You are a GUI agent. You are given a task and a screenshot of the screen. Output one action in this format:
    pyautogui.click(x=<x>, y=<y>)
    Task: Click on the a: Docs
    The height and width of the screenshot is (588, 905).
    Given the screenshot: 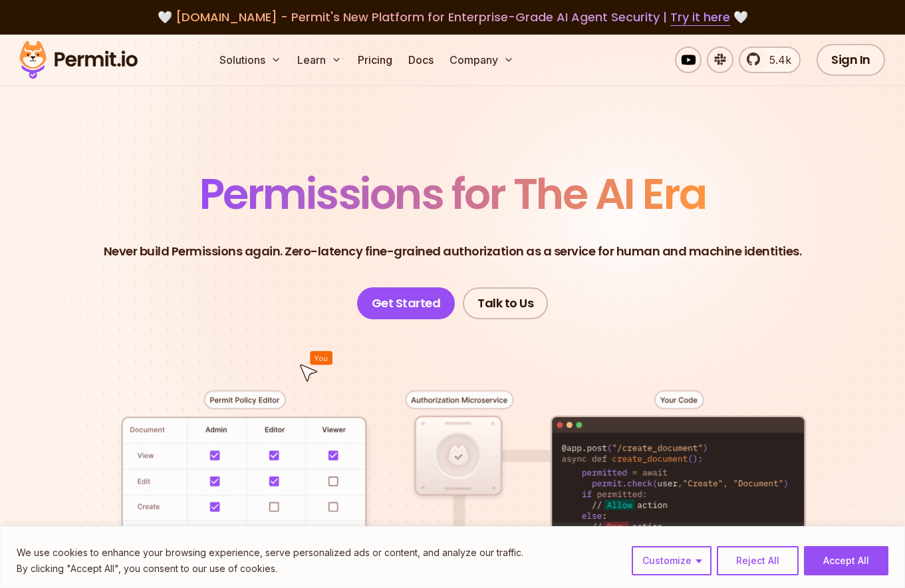 What is the action you would take?
    pyautogui.click(x=421, y=60)
    